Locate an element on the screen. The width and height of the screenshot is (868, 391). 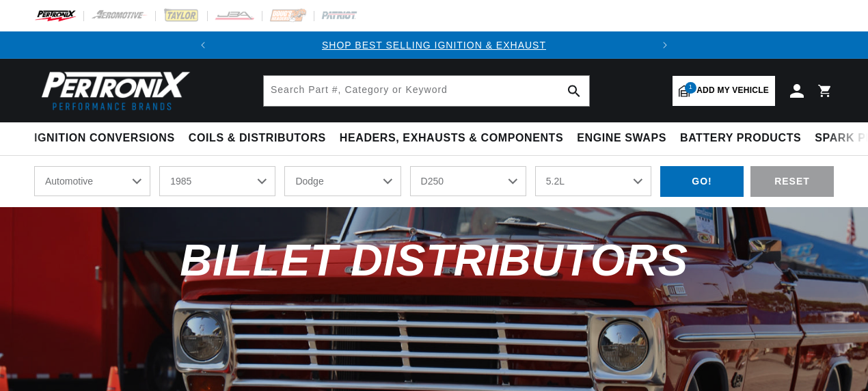
summary: Ignition Conversions is located at coordinates (108, 138).